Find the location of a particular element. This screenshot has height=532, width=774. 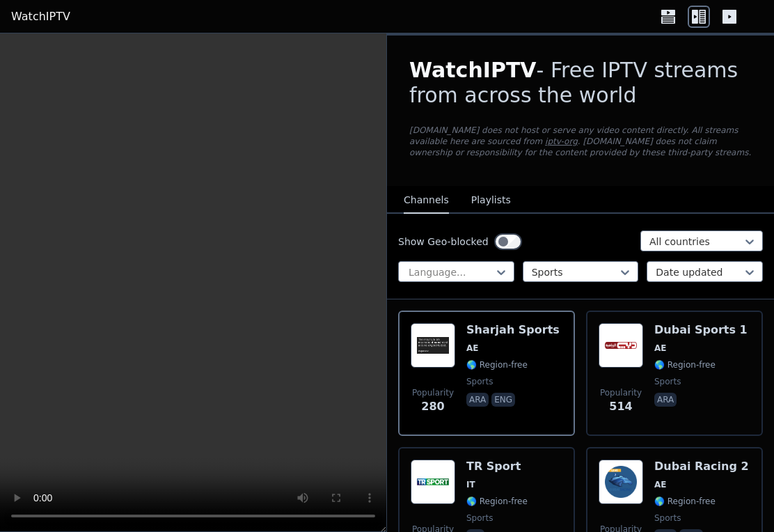

span: 280 is located at coordinates (432, 407).